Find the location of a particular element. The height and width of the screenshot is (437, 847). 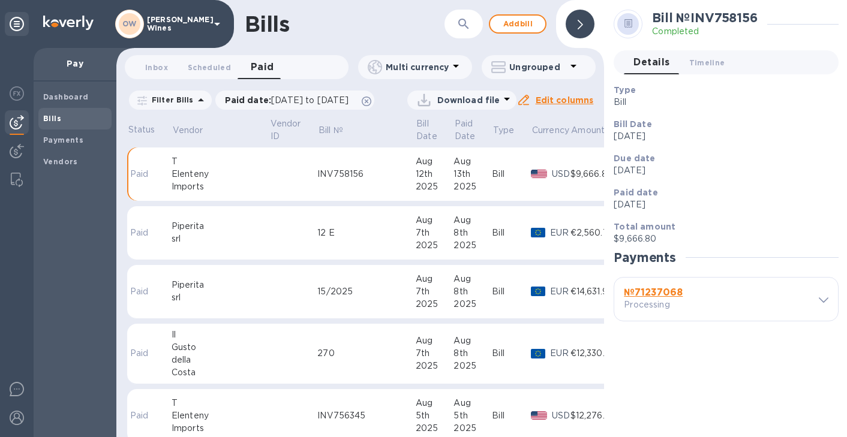

p: Vendor is located at coordinates (188, 130).